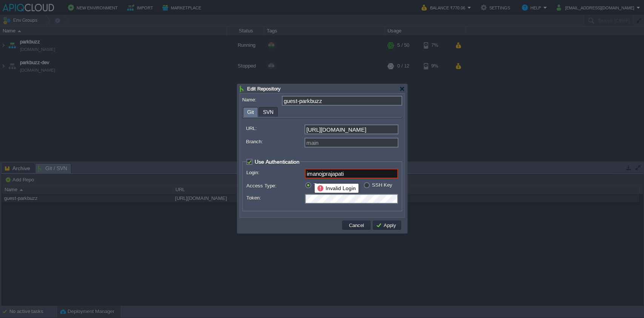 Image resolution: width=644 pixels, height=318 pixels. Describe the element at coordinates (275, 172) in the screenshot. I see `label: Login:` at that location.